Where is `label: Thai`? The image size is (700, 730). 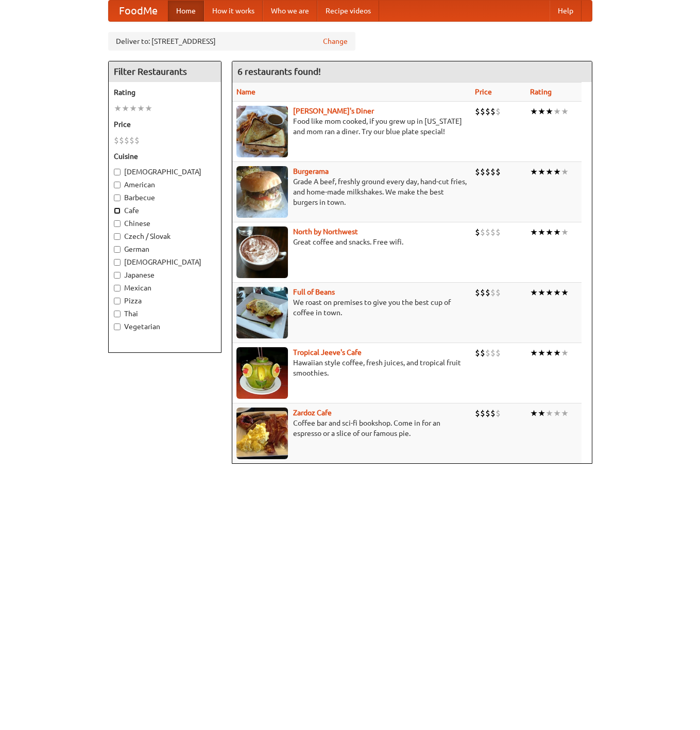 label: Thai is located at coordinates (165, 314).